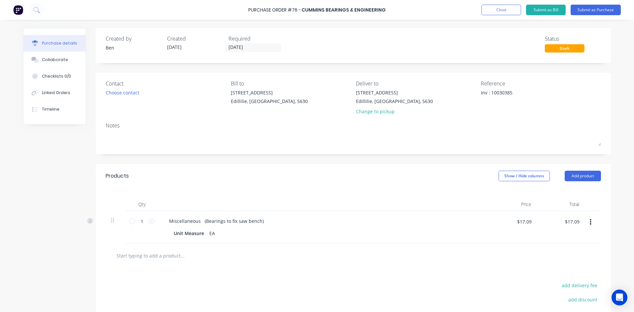 Image resolution: width=634 pixels, height=312 pixels. I want to click on input: Start typing to add a product..., so click(182, 255).